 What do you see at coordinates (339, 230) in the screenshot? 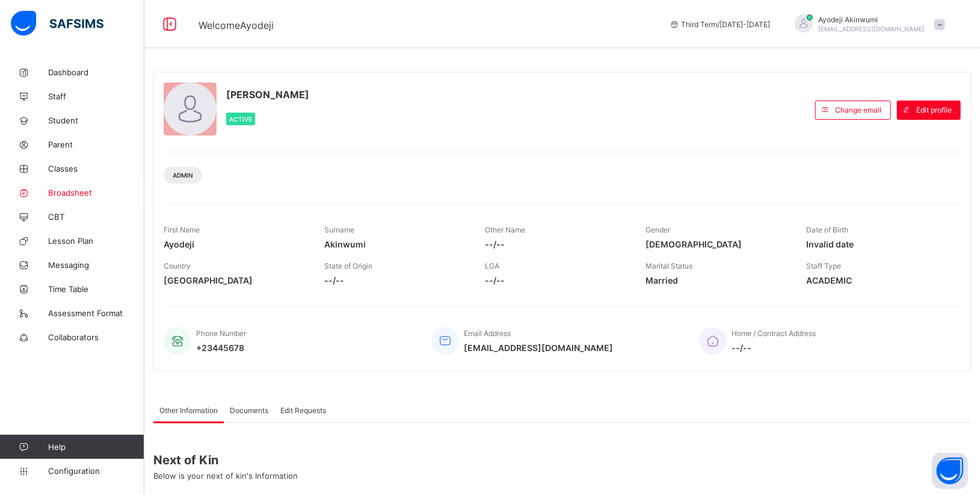
I see `span: Surname` at bounding box center [339, 230].